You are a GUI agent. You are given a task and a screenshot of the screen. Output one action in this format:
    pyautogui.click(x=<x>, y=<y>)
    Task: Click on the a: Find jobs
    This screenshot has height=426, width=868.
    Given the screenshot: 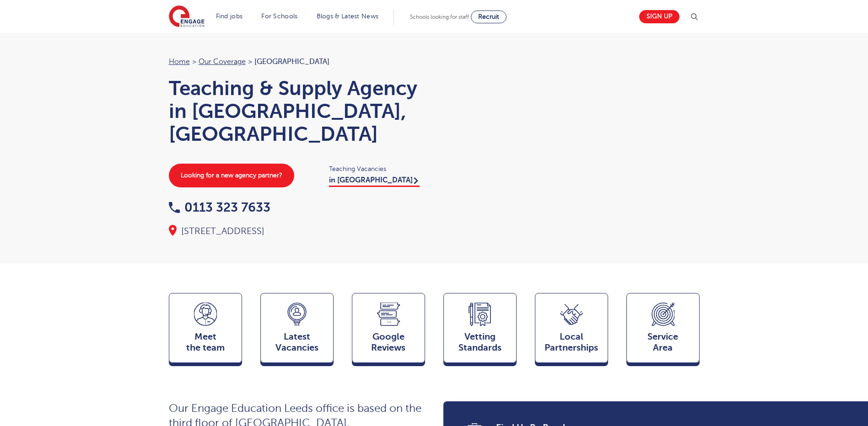 What is the action you would take?
    pyautogui.click(x=229, y=16)
    